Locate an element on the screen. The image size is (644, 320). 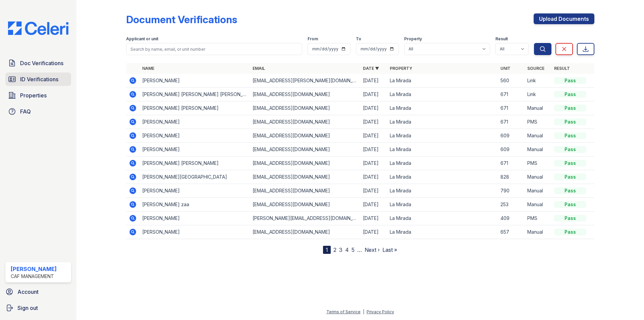
span: Properties is located at coordinates (33, 95).